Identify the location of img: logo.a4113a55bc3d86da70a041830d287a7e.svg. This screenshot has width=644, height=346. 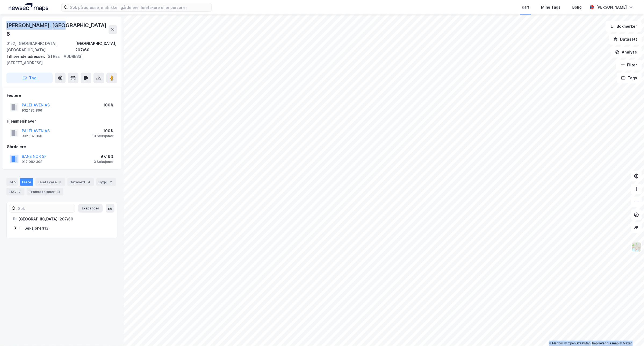
(29, 7).